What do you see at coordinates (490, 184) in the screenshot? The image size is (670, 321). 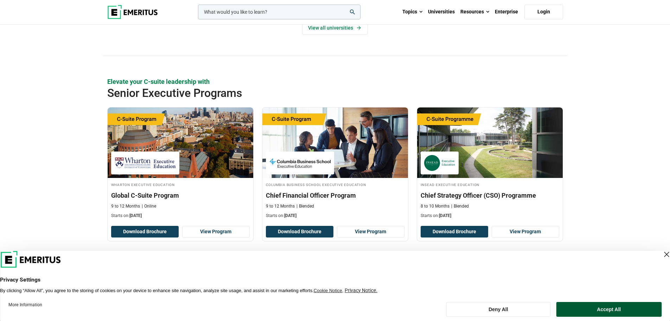 I see `h4: INSEAD Executive Education` at bounding box center [490, 184].